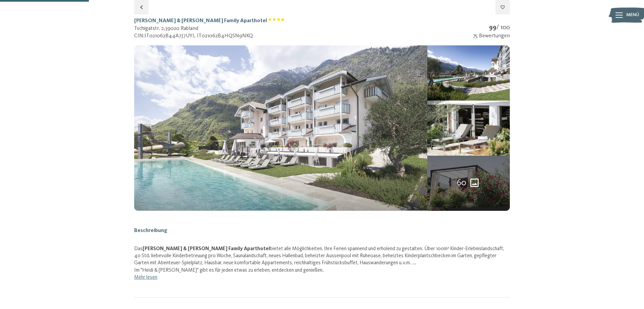 Image resolution: width=644 pixels, height=309 pixels. What do you see at coordinates (493, 28) in the screenshot?
I see `strong: 99` at bounding box center [493, 28].